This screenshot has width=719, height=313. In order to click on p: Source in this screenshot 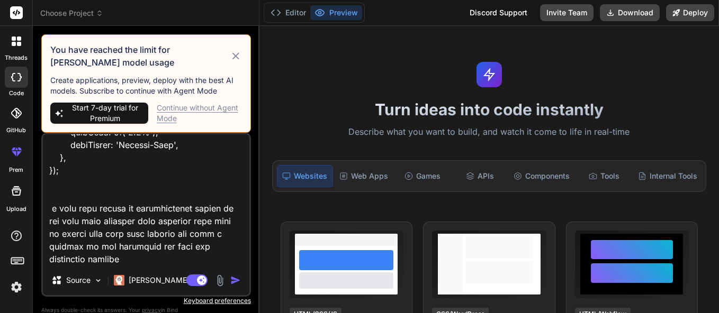, I will do `click(78, 281)`.